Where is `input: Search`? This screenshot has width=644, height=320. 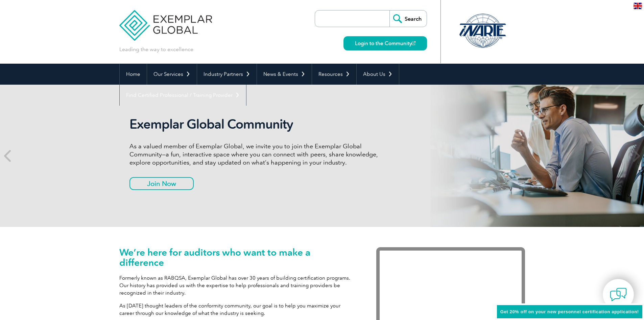 input: Search is located at coordinates (408, 19).